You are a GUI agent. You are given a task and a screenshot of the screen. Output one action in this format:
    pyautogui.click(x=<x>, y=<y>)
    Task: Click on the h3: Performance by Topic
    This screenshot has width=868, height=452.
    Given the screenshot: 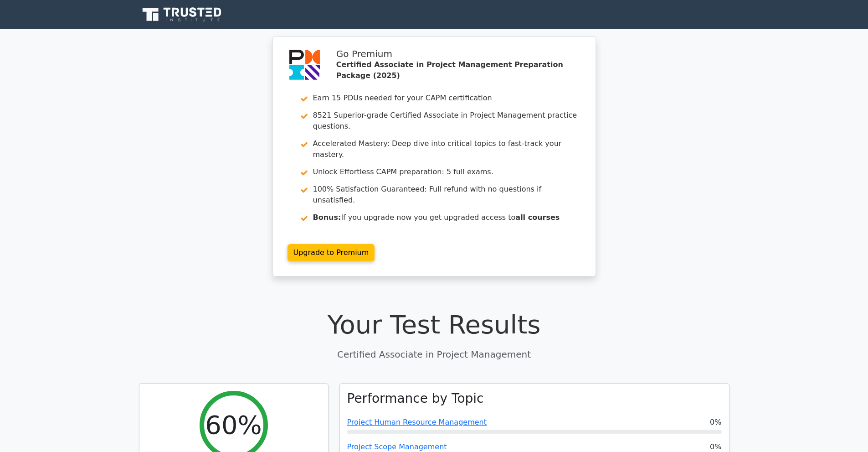 What is the action you would take?
    pyautogui.click(x=416, y=398)
    